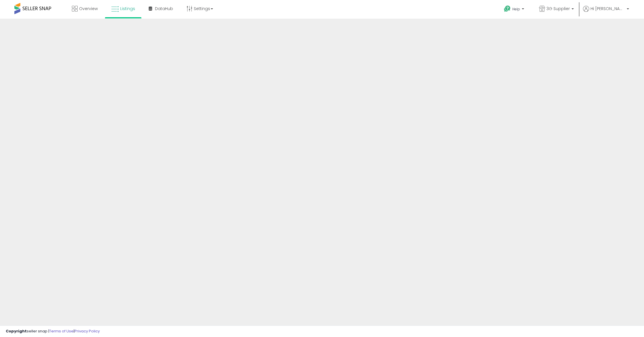 The image size is (644, 337). Describe the element at coordinates (515, 10) in the screenshot. I see `a: Help` at that location.